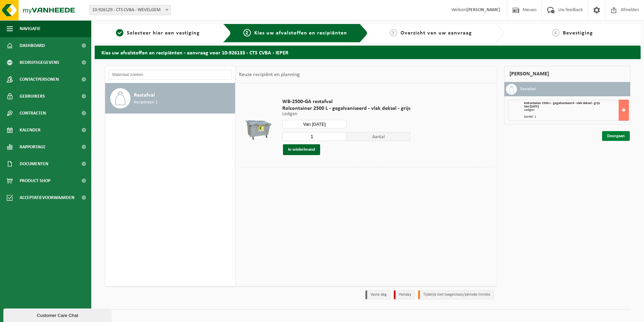 This screenshot has width=644, height=322. What do you see at coordinates (170, 75) in the screenshot?
I see `input: Materiaal zoeken` at bounding box center [170, 75].